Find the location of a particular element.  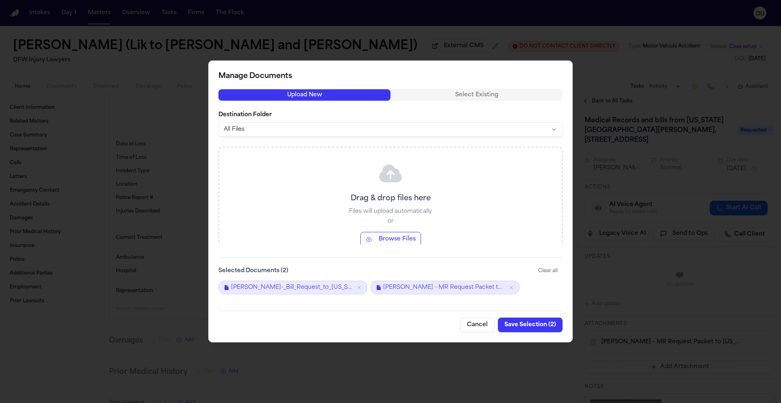

button: Remove J. Mudd - MR Request Packet to Texas Health Harris Methodist Southlake - 9.11.25 is located at coordinates (511, 288).